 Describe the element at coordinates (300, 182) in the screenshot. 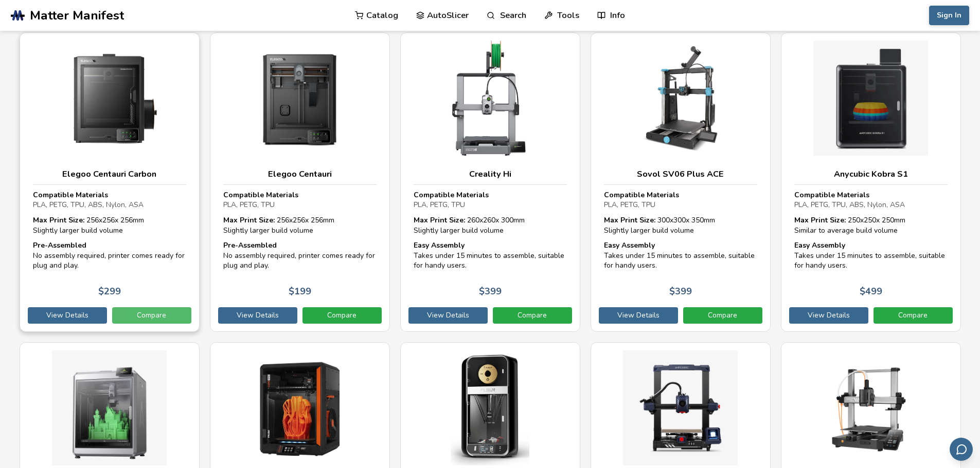

I see `a: Elegoo CentauriCompatible MaterialsPLA, PETG, TPUMax Print Size: 256x256x 256mmSlightly larger bu...` at that location.